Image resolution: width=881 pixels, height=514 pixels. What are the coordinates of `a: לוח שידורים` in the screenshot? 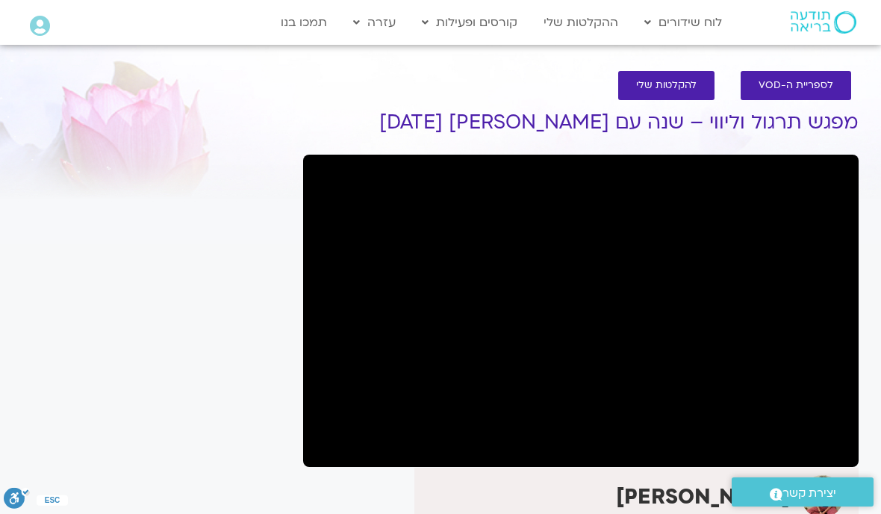 It's located at (683, 22).